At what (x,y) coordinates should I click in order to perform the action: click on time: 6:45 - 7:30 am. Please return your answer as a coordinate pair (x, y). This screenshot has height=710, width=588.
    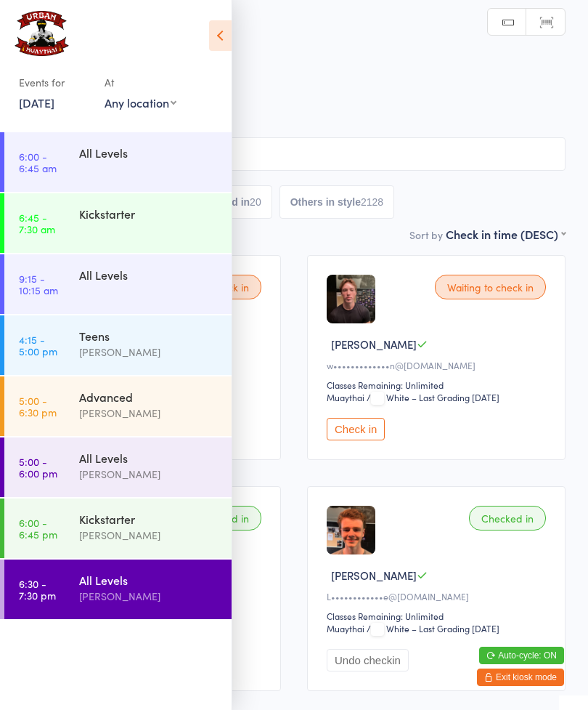
    Looking at the image, I should click on (37, 223).